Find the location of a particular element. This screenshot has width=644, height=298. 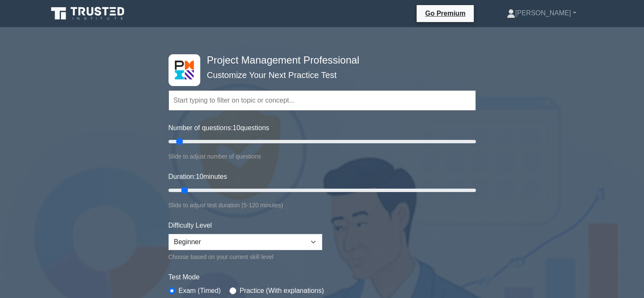

input: Start typing to filter on topic or concept... is located at coordinates (322, 101).